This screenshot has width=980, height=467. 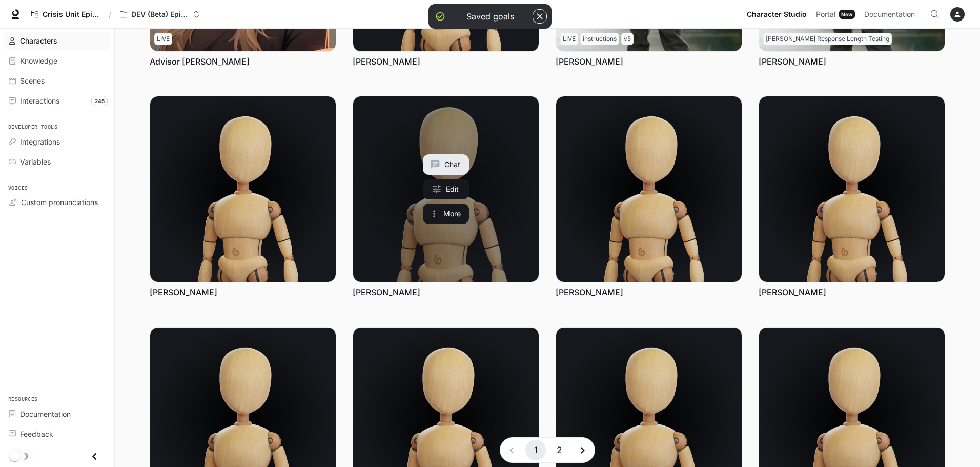 I want to click on span: Knowledge, so click(x=39, y=61).